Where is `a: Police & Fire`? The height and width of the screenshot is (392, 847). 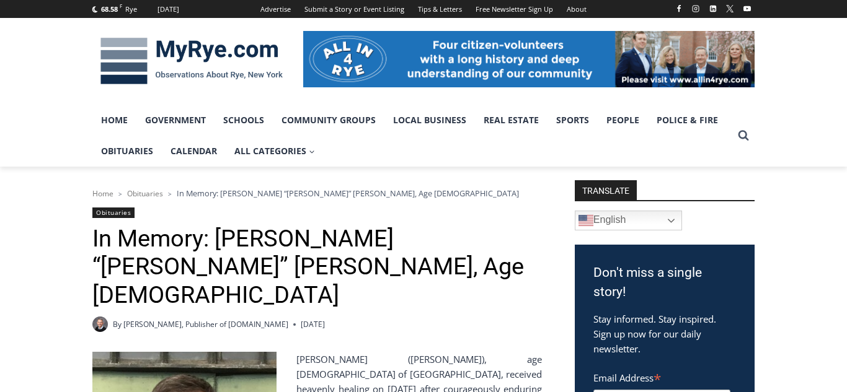
a: Police & Fire is located at coordinates (687, 120).